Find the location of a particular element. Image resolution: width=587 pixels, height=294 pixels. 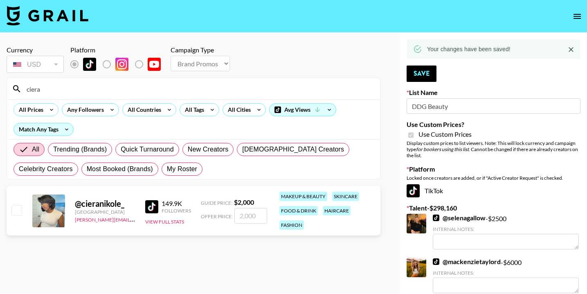

div: Followers is located at coordinates (176, 210).